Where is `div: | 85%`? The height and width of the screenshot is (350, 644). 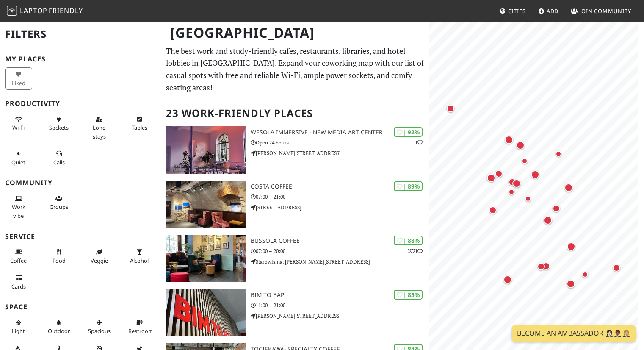 div: | 85% is located at coordinates (408, 295).